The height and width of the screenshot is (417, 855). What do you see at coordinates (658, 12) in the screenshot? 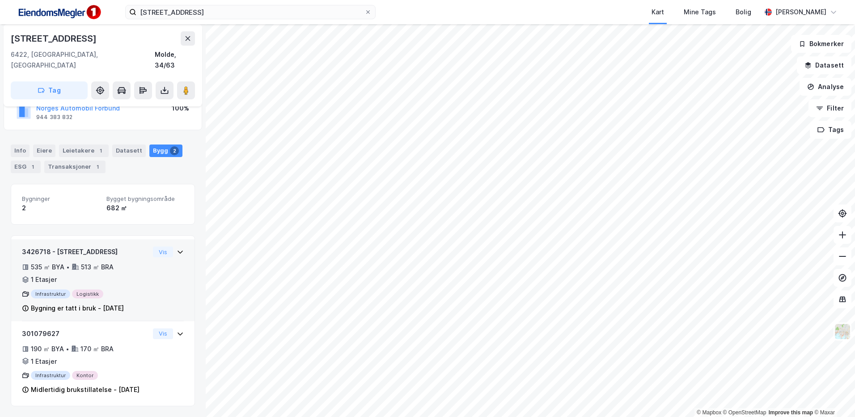
I see `div: Kart` at bounding box center [658, 12].